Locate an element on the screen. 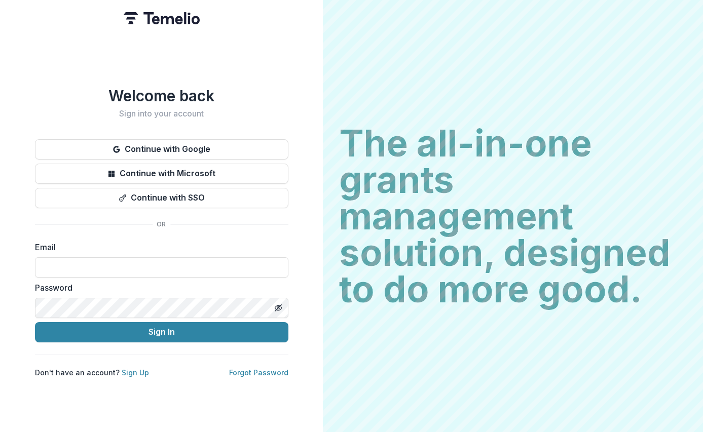 The width and height of the screenshot is (703, 432). button: Continue with Google is located at coordinates (162, 149).